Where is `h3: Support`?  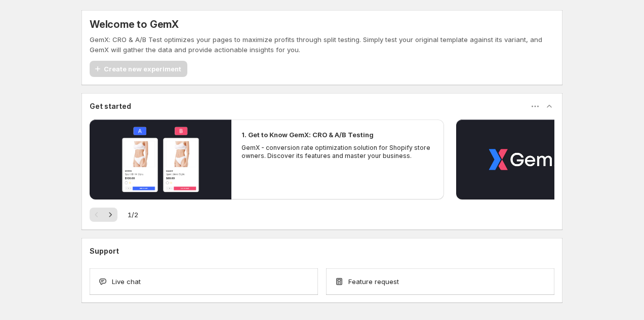
h3: Support is located at coordinates (104, 251).